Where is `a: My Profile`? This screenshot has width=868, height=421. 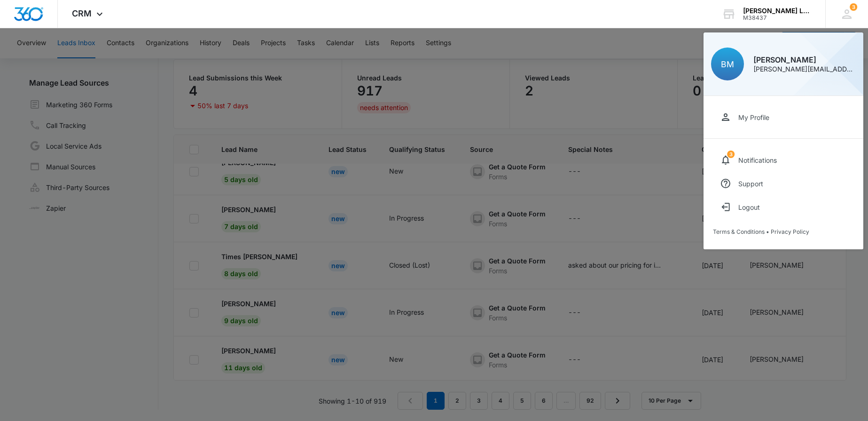 a: My Profile is located at coordinates (783, 117).